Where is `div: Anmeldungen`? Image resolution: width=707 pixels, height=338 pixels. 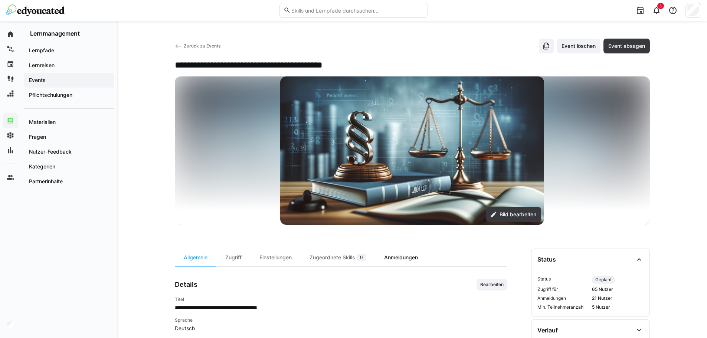 div: Anmeldungen is located at coordinates (401, 258).